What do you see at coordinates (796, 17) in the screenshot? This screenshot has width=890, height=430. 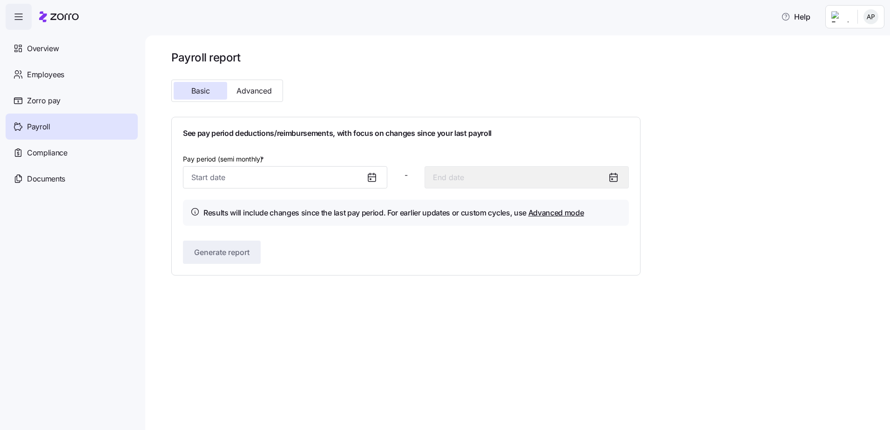 I see `span: Help` at bounding box center [796, 17].